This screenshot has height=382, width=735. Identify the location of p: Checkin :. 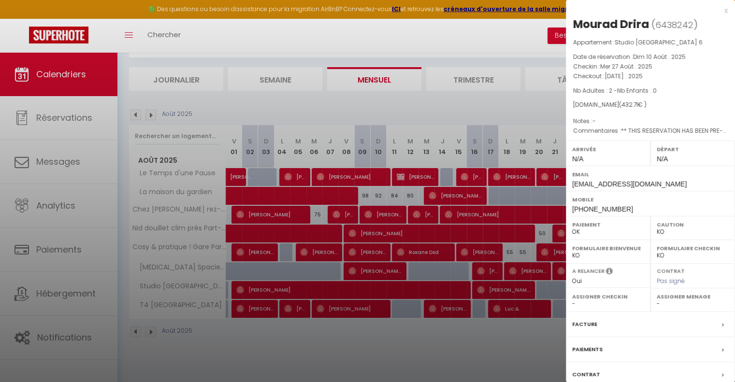
(651, 67).